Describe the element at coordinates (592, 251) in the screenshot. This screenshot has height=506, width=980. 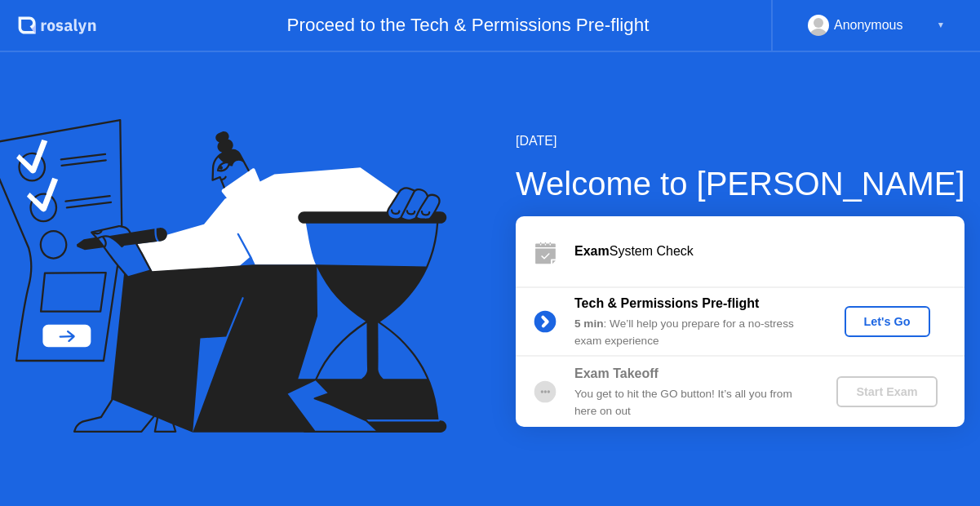
I see `b: Exam` at that location.